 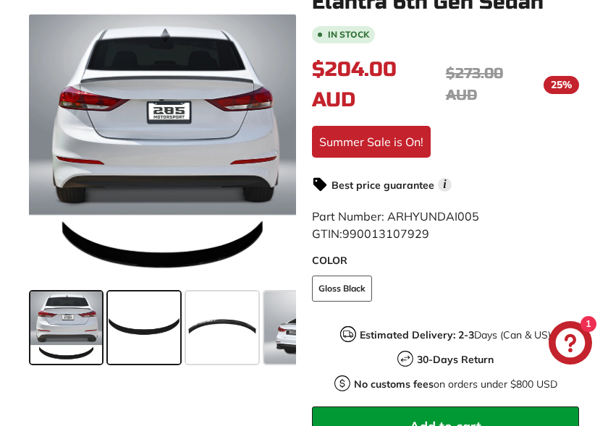 I want to click on strong: 30-Days Return, so click(x=455, y=360).